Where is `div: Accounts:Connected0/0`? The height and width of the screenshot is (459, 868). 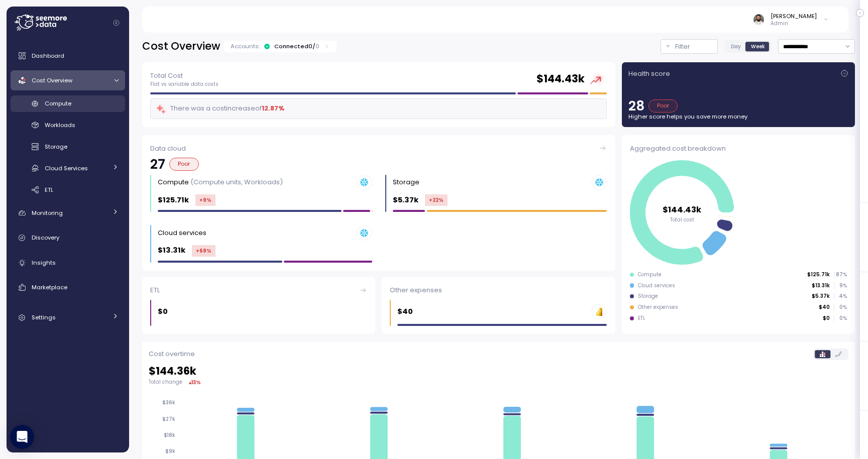 div: Accounts:Connected0/0 is located at coordinates (280, 46).